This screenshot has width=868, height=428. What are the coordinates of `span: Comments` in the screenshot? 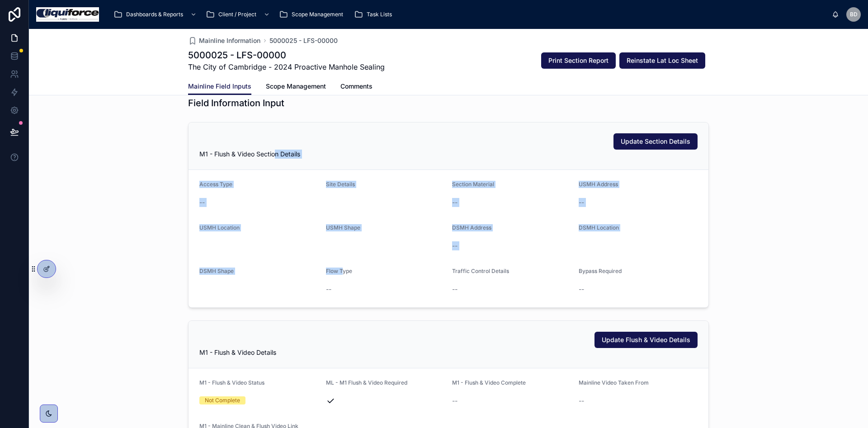 It's located at (356, 87).